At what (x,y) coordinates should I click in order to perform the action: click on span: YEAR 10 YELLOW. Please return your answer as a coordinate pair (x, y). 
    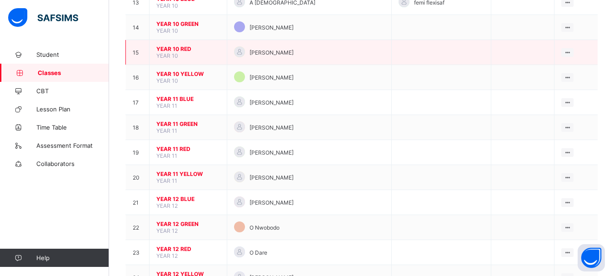
    Looking at the image, I should click on (188, 74).